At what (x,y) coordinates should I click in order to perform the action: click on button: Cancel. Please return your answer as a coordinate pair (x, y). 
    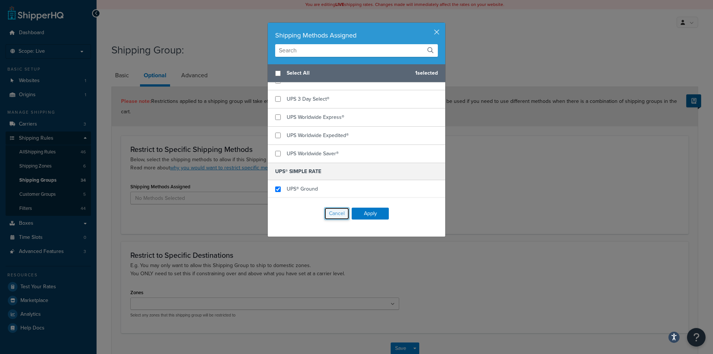
    Looking at the image, I should click on (337, 214).